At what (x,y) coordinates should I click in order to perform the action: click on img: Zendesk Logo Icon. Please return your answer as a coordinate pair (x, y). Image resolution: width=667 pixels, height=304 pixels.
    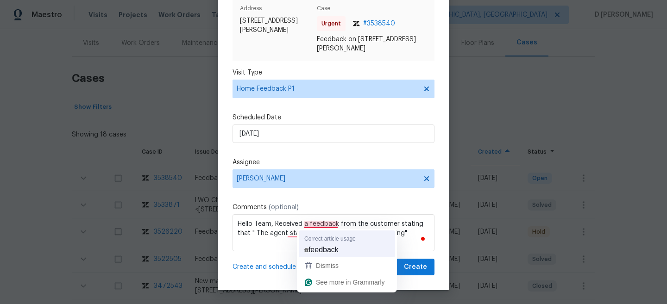
    Looking at the image, I should click on (356, 24).